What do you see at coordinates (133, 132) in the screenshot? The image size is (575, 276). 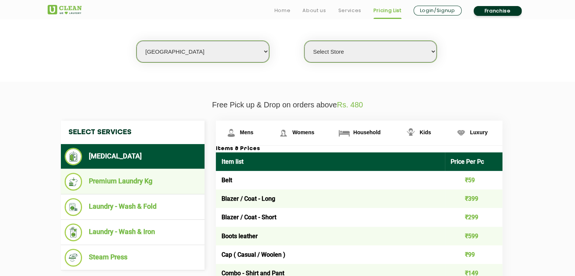 I see `h4: Select Services` at bounding box center [133, 132].